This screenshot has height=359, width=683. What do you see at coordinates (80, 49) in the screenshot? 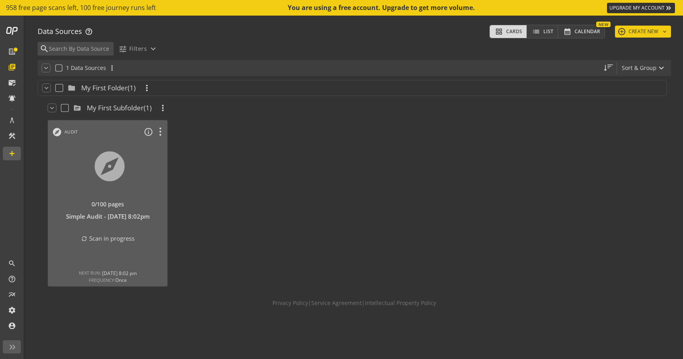
I see `input: Search By Data Source` at bounding box center [80, 49].